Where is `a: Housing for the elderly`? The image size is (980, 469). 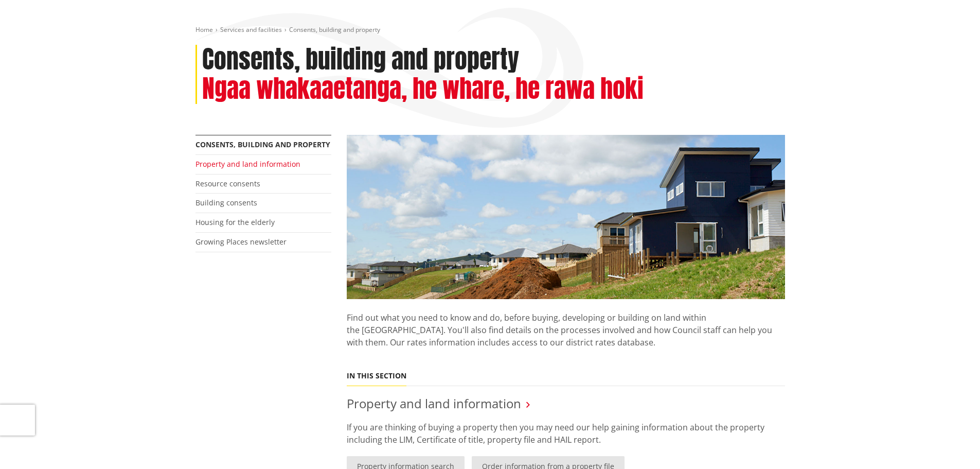 a: Housing for the elderly is located at coordinates (235, 222).